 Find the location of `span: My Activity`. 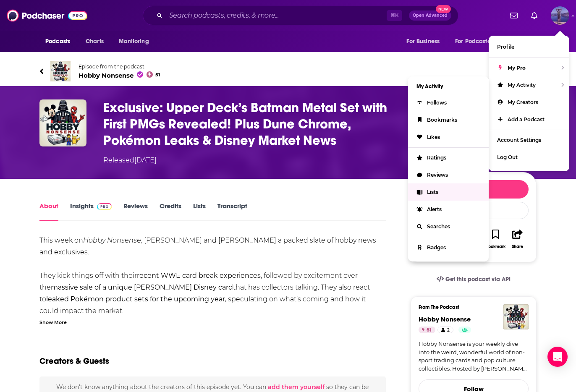

span: My Activity is located at coordinates (521, 85).